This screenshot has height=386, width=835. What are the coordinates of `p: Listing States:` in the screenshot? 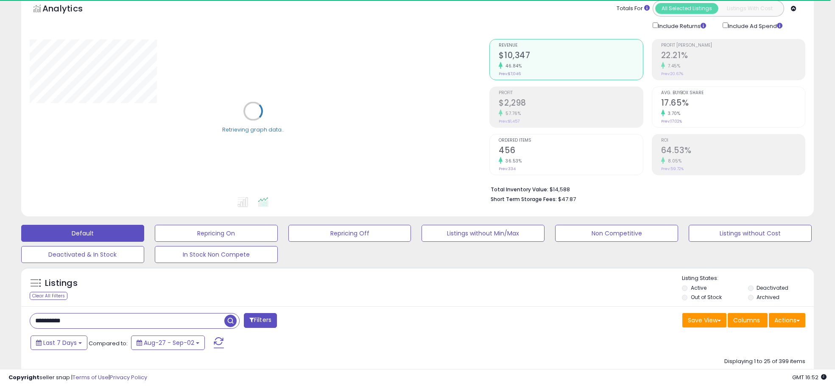 It's located at (747, 278).